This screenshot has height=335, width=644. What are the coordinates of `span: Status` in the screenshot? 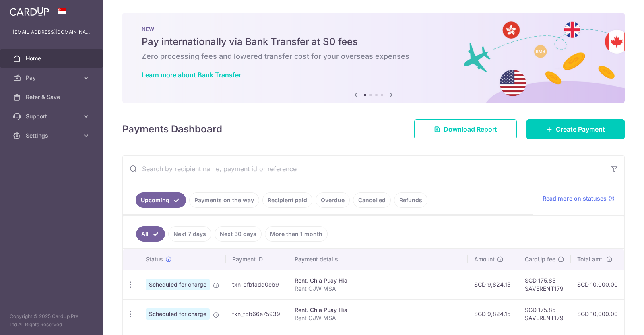 It's located at (154, 260).